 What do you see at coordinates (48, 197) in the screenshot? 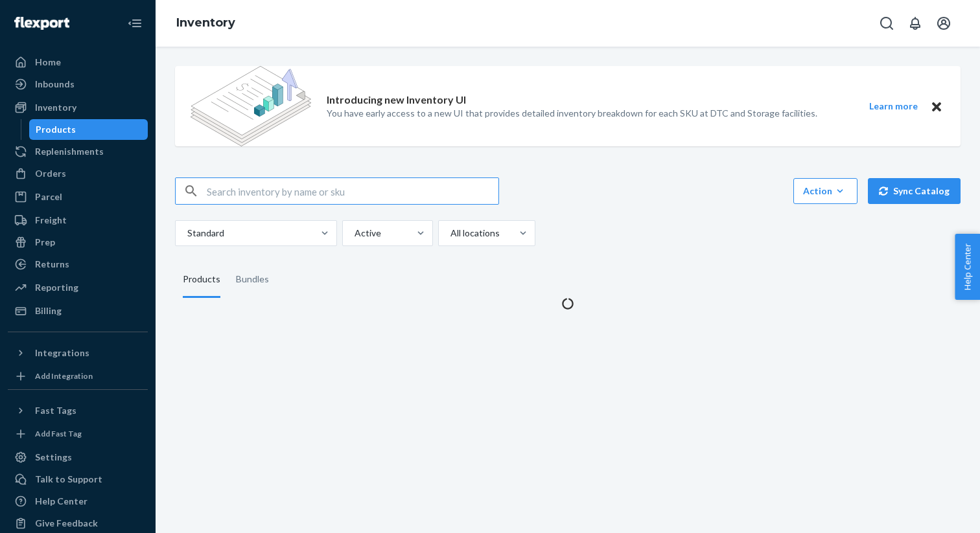
I see `div: Parcel` at bounding box center [48, 197].